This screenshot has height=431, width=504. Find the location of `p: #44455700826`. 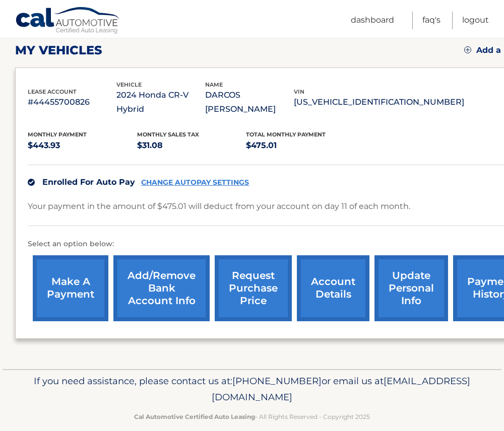

p: #44455700826 is located at coordinates (72, 102).